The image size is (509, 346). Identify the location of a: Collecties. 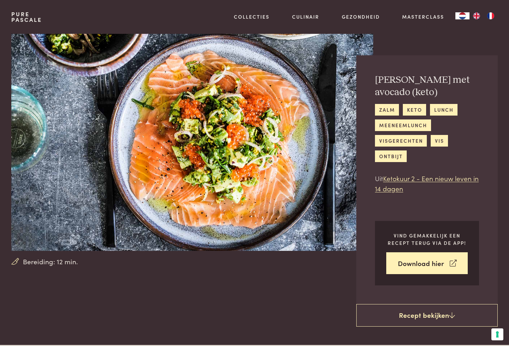
(252, 17).